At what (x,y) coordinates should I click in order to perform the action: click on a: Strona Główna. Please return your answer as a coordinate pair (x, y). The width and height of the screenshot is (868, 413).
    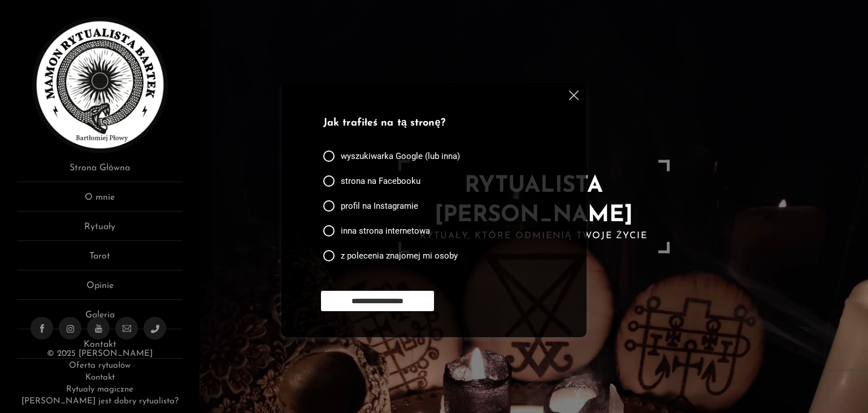
    Looking at the image, I should click on (100, 171).